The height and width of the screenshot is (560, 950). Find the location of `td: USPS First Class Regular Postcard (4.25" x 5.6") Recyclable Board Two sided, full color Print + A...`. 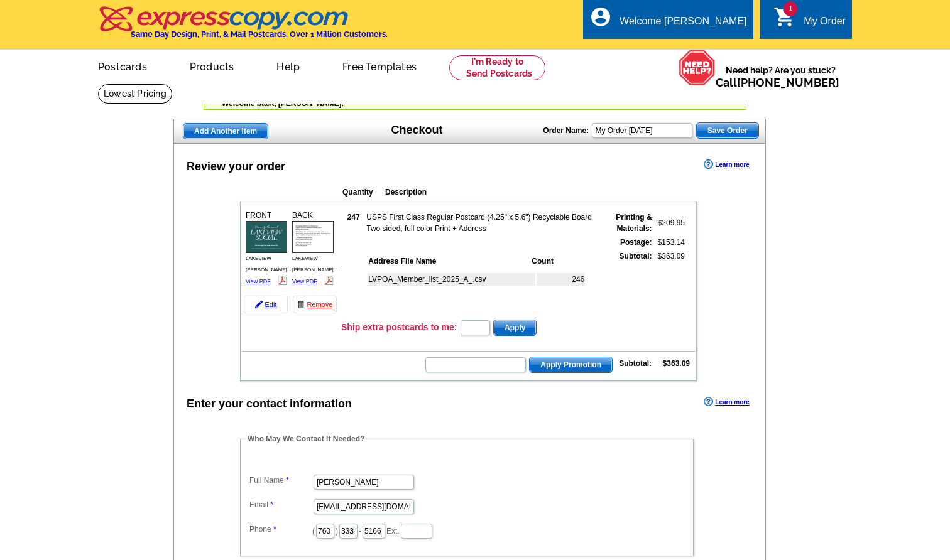

td: USPS First Class Regular Postcard (4.25" x 5.6") Recyclable Board Two sided, full color Print + A... is located at coordinates (484, 222).